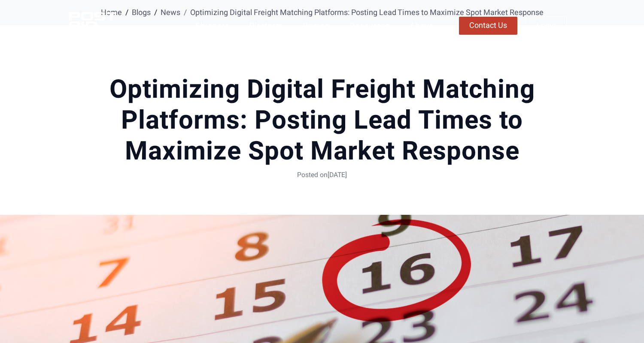  What do you see at coordinates (370, 26) in the screenshot?
I see `a: Resources` at bounding box center [370, 26].